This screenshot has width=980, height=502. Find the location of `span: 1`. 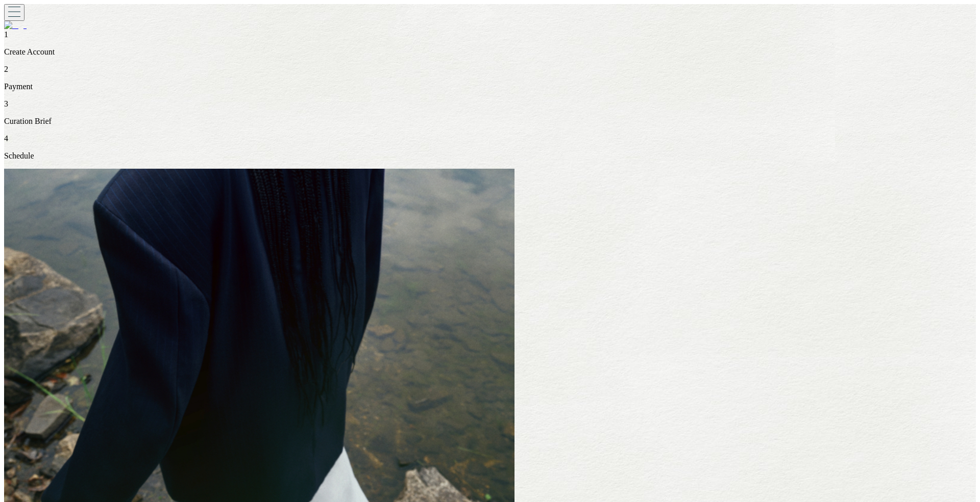

span: 1 is located at coordinates (6, 34).